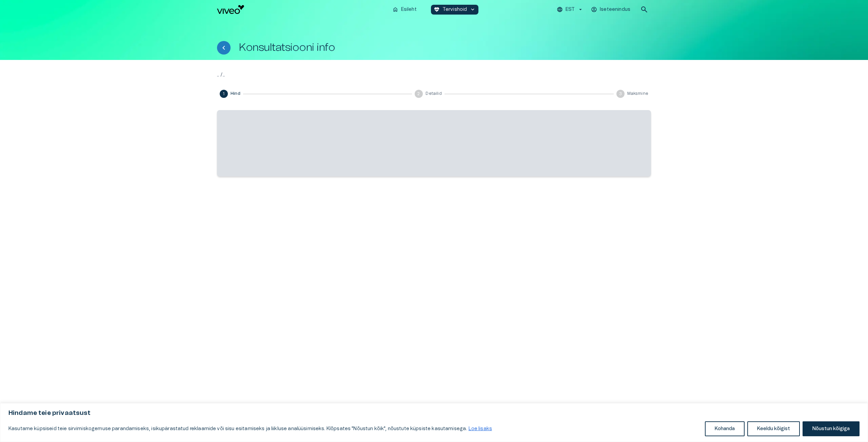 This screenshot has height=442, width=868. Describe the element at coordinates (433, 94) in the screenshot. I see `span: Detailid` at that location.